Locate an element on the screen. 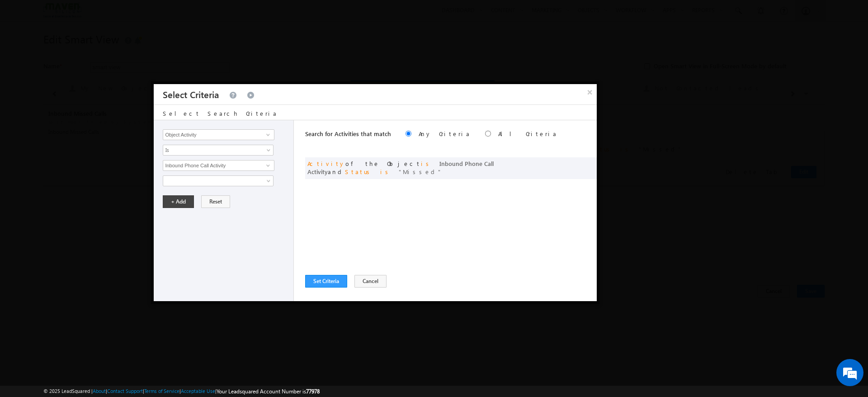 This screenshot has width=868, height=397. span: Missed is located at coordinates (420, 172).